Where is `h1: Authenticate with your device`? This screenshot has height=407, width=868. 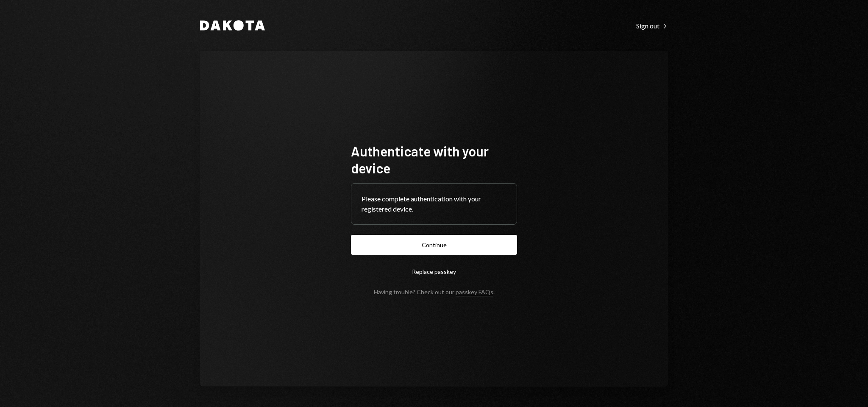 h1: Authenticate with your device is located at coordinates (434, 160).